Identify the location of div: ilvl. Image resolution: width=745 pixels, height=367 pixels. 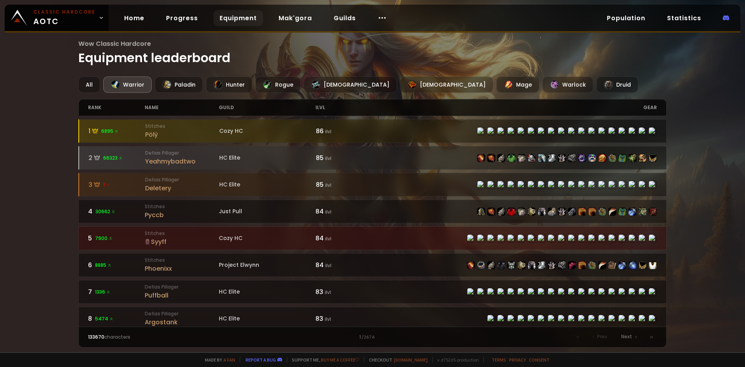
(344, 107).